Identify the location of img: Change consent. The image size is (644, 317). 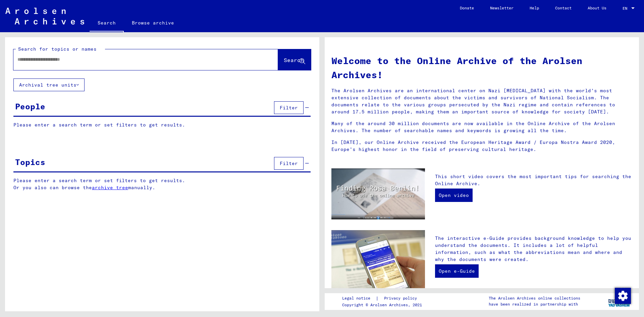
(623, 296).